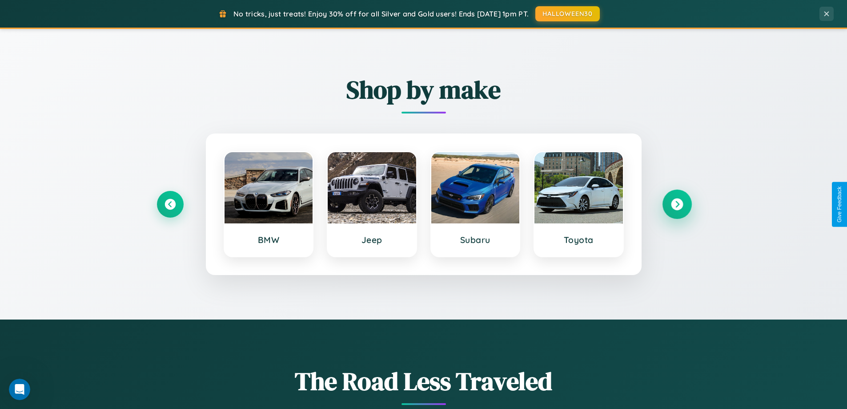  What do you see at coordinates (269, 240) in the screenshot?
I see `h3: BMW` at bounding box center [269, 240].